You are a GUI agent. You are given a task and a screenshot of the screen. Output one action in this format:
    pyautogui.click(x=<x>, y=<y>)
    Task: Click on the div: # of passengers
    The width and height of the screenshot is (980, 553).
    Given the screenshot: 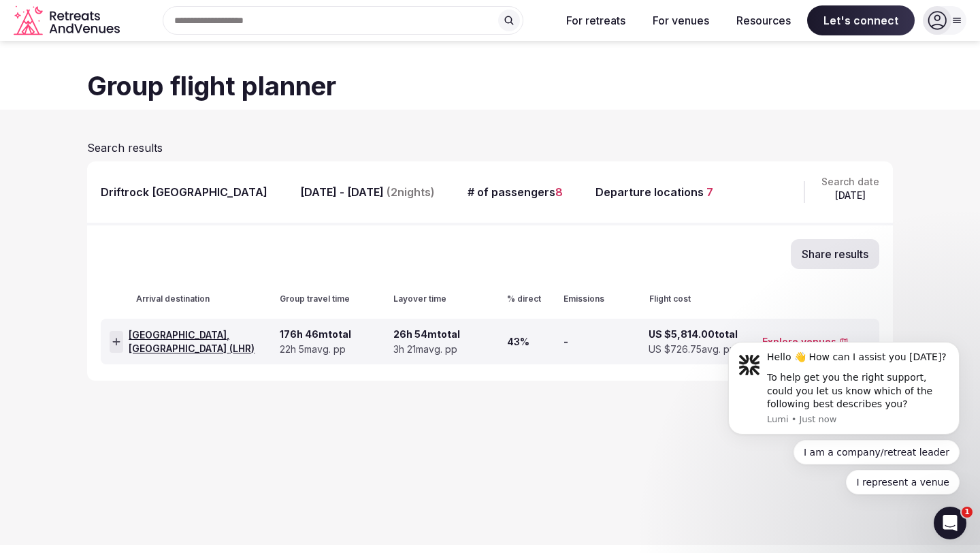 What is the action you would take?
    pyautogui.click(x=515, y=192)
    